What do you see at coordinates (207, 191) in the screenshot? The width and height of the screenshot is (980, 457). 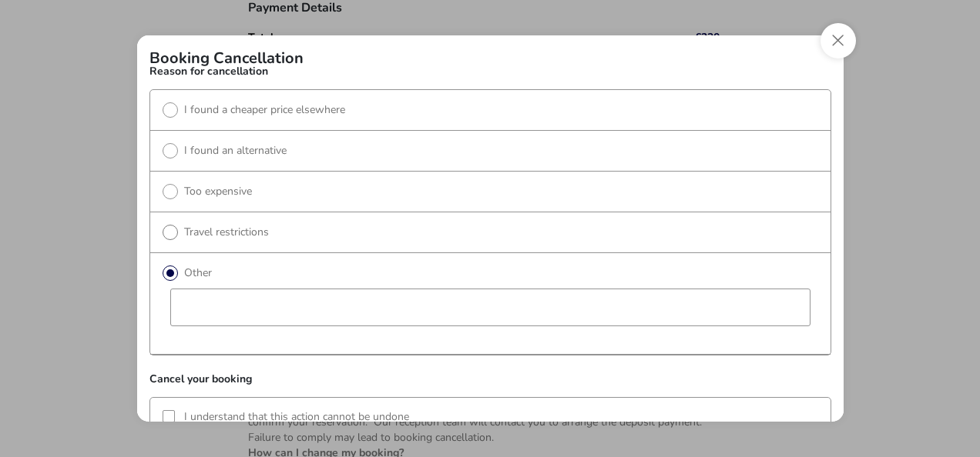 I see `label: Too expensive` at bounding box center [207, 191].